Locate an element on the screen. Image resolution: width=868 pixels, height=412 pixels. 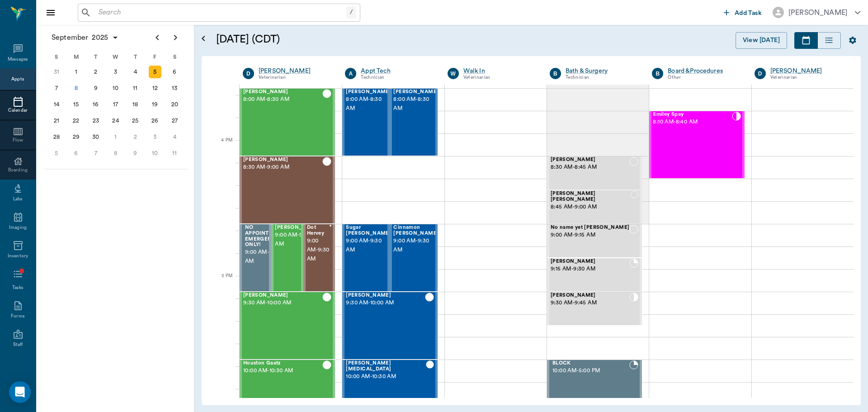
div: Thursday, September 18, 2025 is located at coordinates (135, 104).